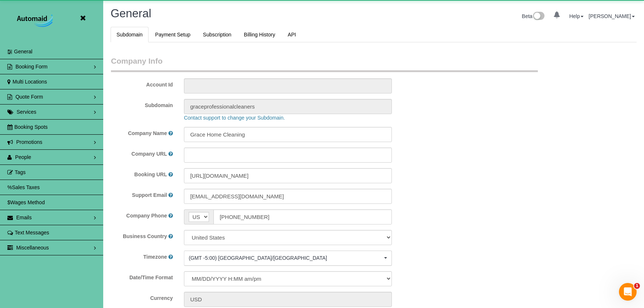 The height and width of the screenshot is (308, 644). What do you see at coordinates (533, 16) in the screenshot?
I see `a: Beta` at bounding box center [533, 16].